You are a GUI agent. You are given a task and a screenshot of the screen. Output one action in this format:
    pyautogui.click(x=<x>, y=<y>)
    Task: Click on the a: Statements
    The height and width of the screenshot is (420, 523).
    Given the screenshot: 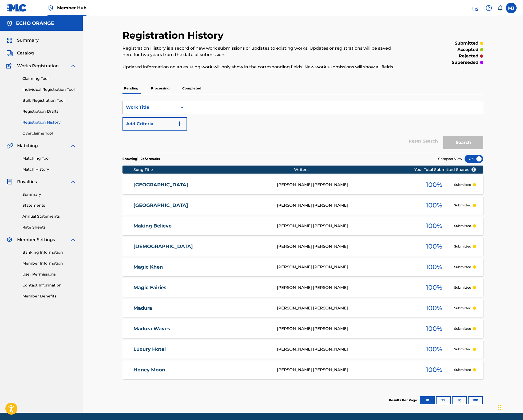 What is the action you would take?
    pyautogui.click(x=49, y=205)
    